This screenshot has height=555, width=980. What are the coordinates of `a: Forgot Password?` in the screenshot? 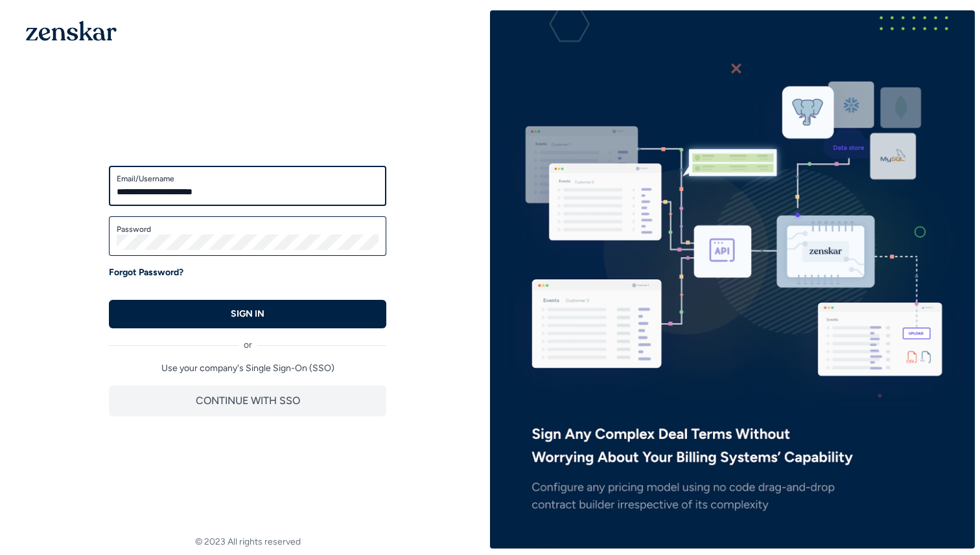 It's located at (146, 273).